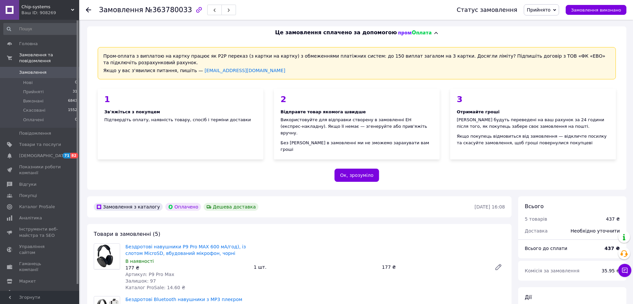 The height and width of the screenshot is (304, 633). What do you see at coordinates (478, 112) in the screenshot?
I see `span: Отримайте гроші` at bounding box center [478, 112].